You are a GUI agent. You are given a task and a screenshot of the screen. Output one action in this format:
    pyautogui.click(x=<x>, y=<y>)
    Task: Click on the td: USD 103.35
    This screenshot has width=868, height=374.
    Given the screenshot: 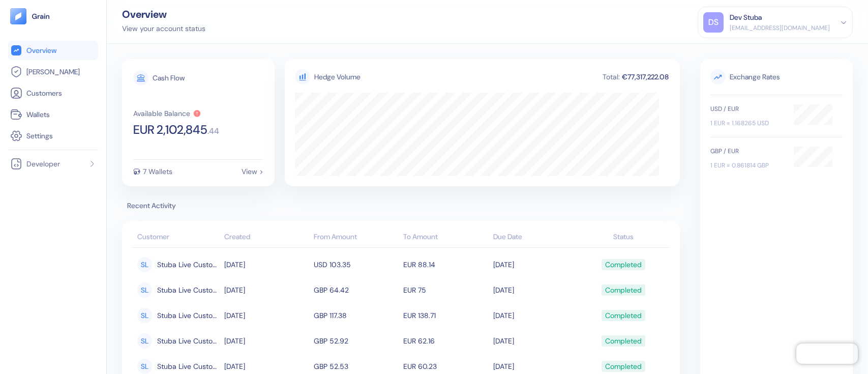 What is the action you would take?
    pyautogui.click(x=356, y=265)
    